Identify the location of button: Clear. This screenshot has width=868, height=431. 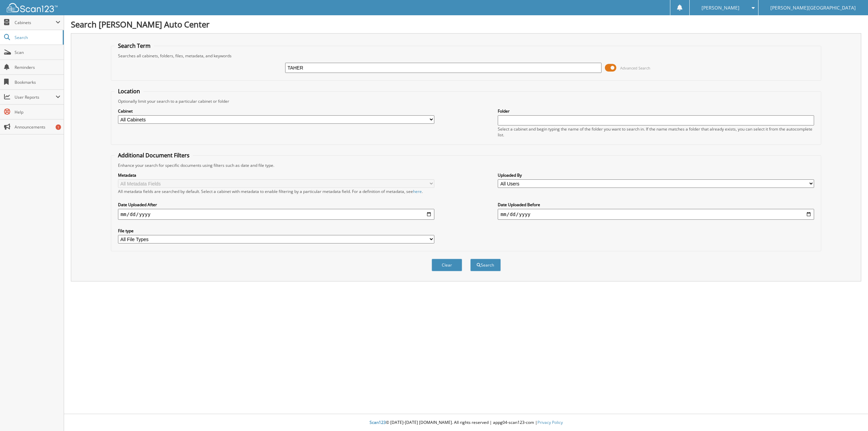
(447, 264).